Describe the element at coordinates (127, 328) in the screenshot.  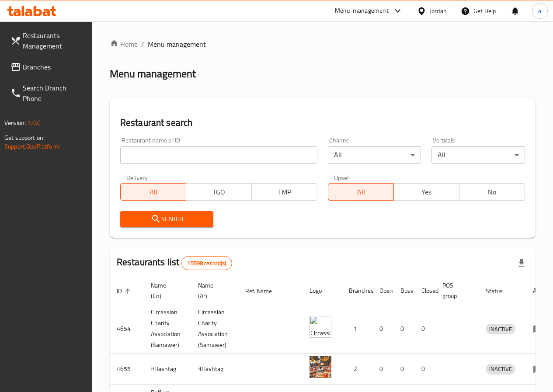
I see `td: 4654` at that location.